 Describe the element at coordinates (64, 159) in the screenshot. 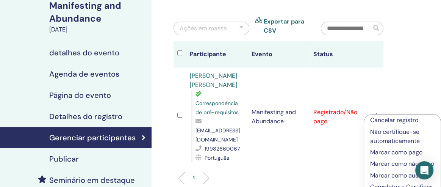

I see `h4: Publicar` at that location.